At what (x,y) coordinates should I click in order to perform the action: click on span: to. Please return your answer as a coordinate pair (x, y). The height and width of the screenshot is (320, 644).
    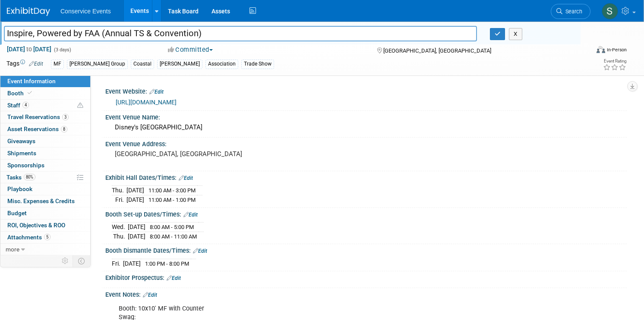
    Looking at the image, I should click on (29, 49).